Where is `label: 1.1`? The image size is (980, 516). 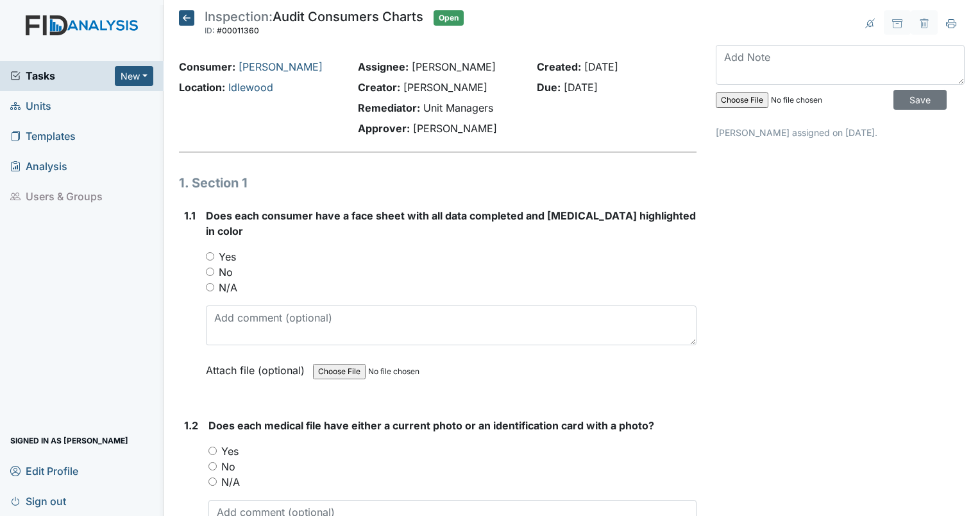 label: 1.1 is located at coordinates (190, 216).